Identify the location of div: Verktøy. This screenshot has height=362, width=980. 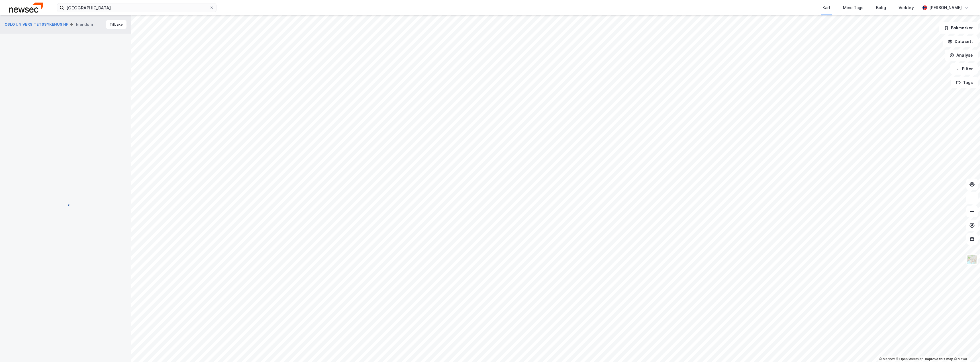
(906, 7).